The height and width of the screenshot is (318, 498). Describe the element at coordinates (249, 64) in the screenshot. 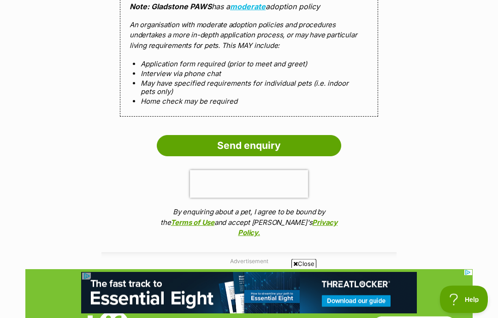

I see `li: Application form required (prior to meet and greet)` at that location.